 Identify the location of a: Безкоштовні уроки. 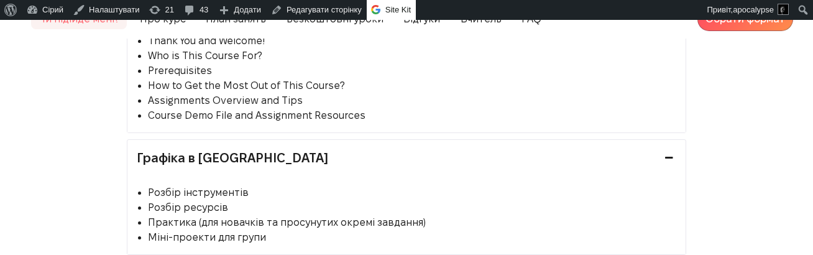
(335, 19).